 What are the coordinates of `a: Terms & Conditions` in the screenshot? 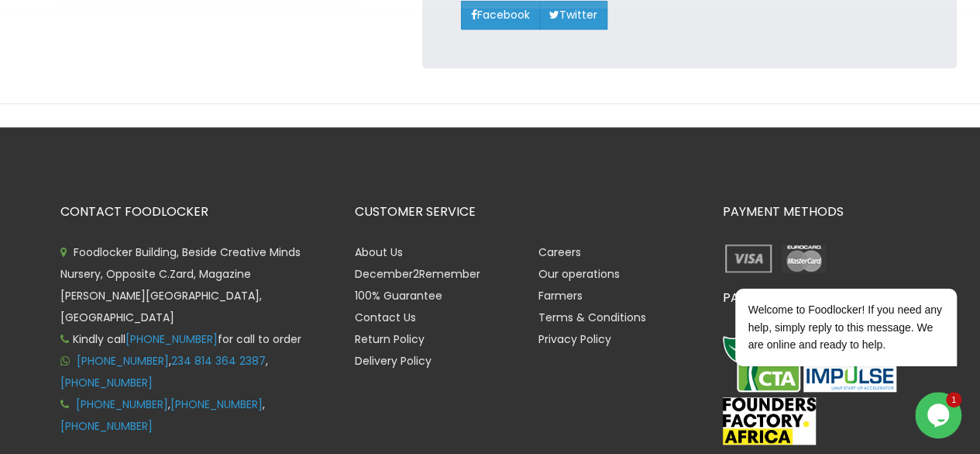 It's located at (592, 317).